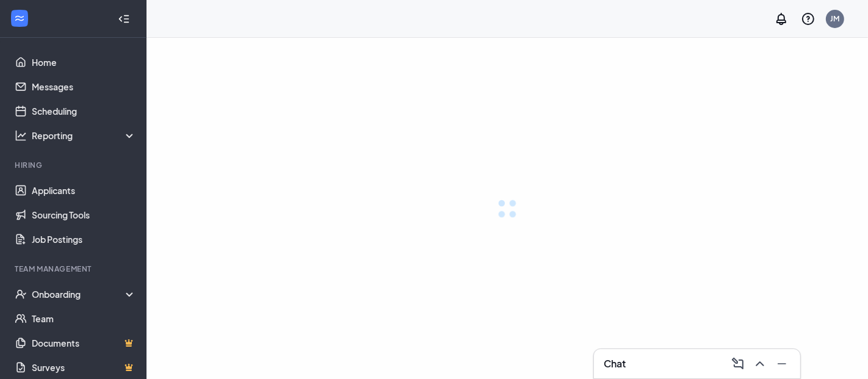 The height and width of the screenshot is (379, 868). What do you see at coordinates (84, 343) in the screenshot?
I see `a: DocumentsCrown` at bounding box center [84, 343].